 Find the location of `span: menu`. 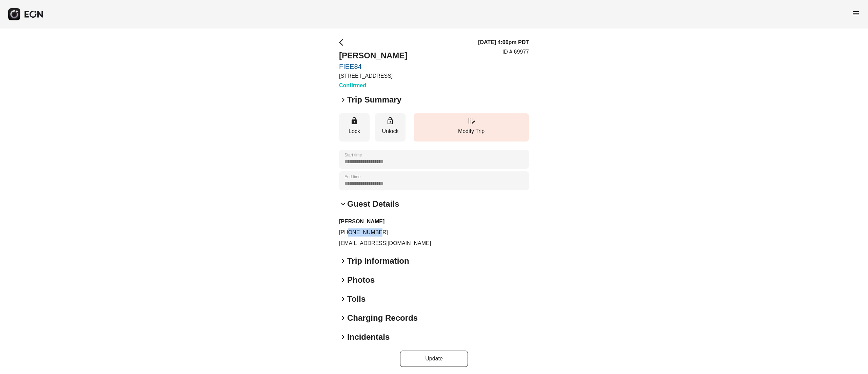

span: menu is located at coordinates (856, 13).